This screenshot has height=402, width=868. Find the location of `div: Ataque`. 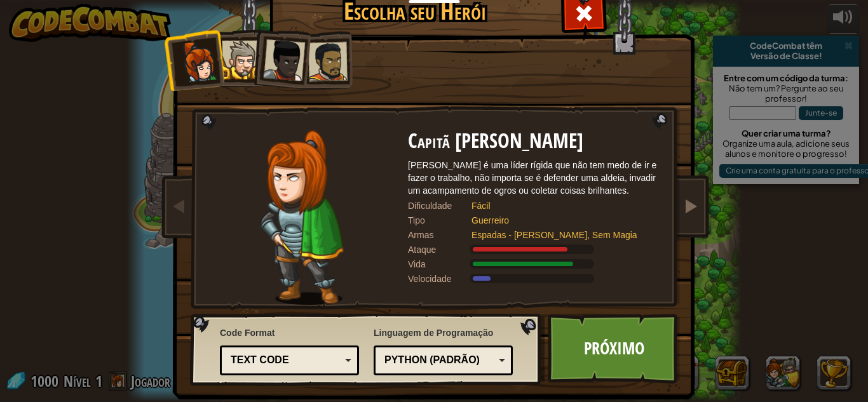

div: Ataque is located at coordinates (440, 250).